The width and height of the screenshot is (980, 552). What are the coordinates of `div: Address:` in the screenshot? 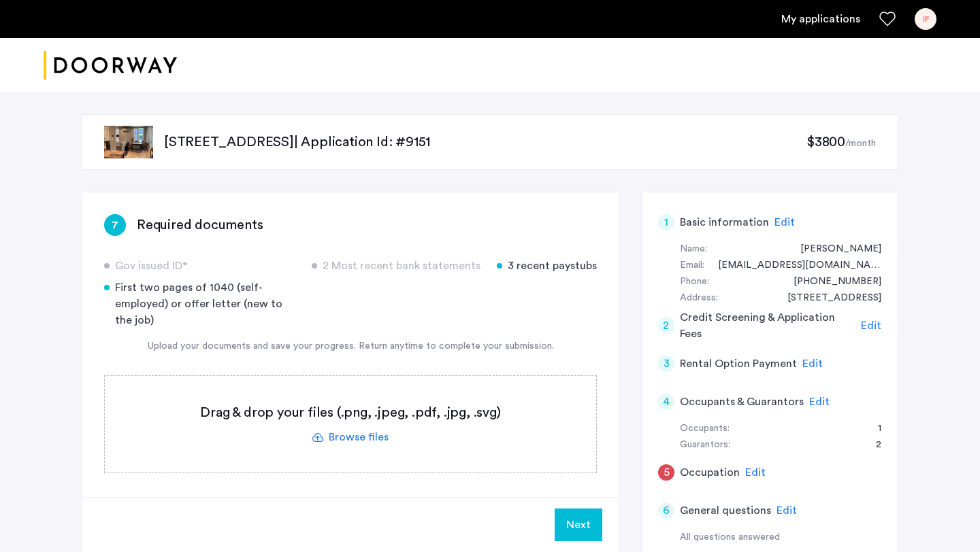 It's located at (699, 298).